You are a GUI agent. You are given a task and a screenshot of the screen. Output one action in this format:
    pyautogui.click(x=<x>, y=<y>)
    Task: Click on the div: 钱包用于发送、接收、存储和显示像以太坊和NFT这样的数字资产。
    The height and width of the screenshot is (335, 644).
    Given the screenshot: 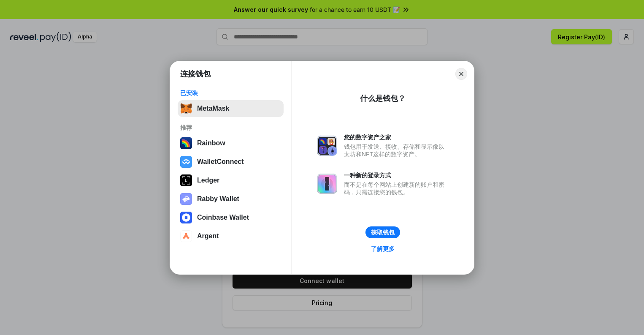 What is the action you would take?
    pyautogui.click(x=397, y=150)
    